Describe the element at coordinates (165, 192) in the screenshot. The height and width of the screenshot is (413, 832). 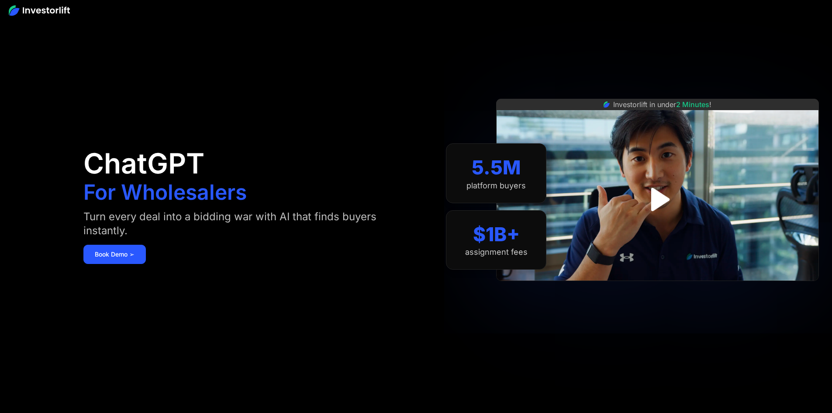
I see `h1: For Wholesalers` at that location.